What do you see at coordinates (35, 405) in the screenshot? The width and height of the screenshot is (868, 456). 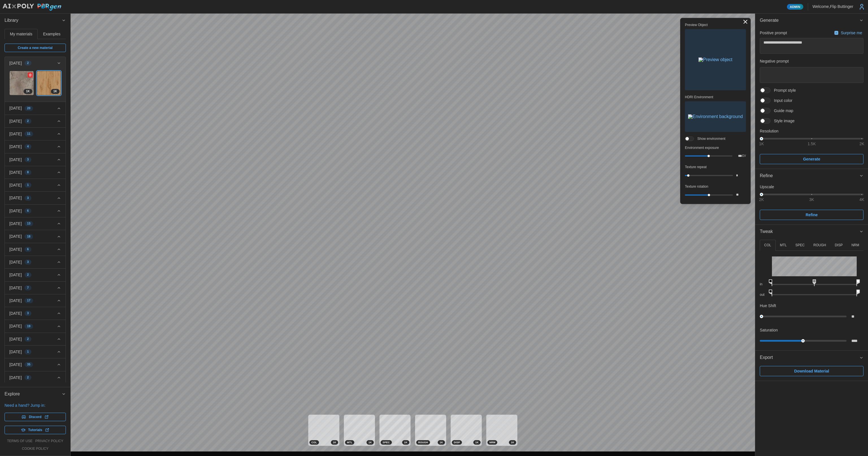 I see `p: Need a hand? Jump in:` at bounding box center [35, 405].